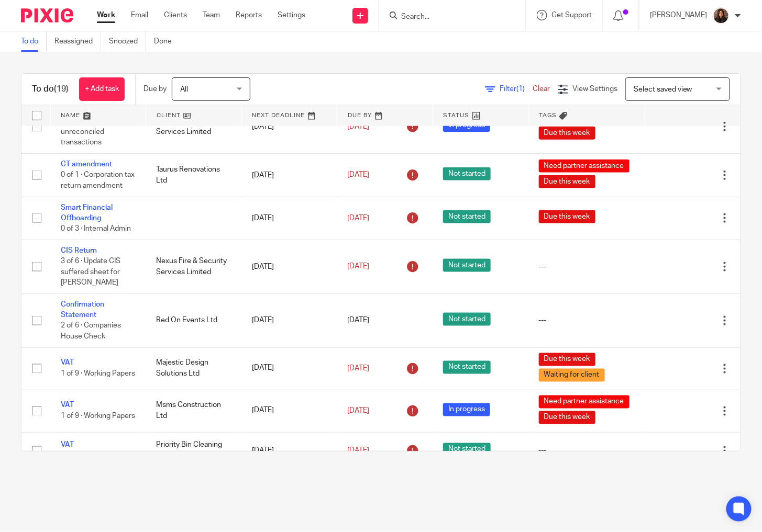  What do you see at coordinates (77, 41) in the screenshot?
I see `a: Reassigned` at bounding box center [77, 41].